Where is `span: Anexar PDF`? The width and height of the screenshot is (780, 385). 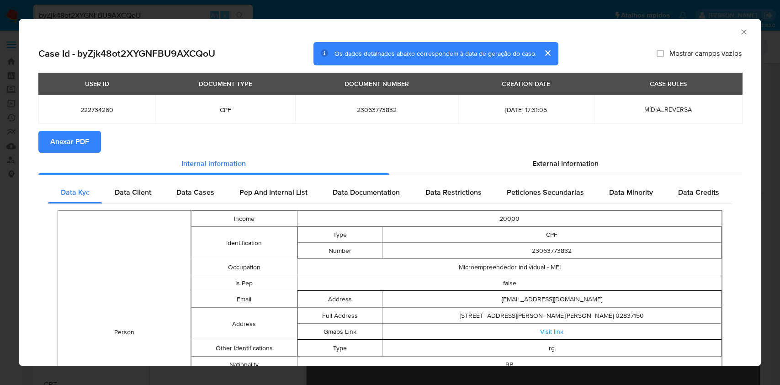 span: Anexar PDF is located at coordinates (69, 142).